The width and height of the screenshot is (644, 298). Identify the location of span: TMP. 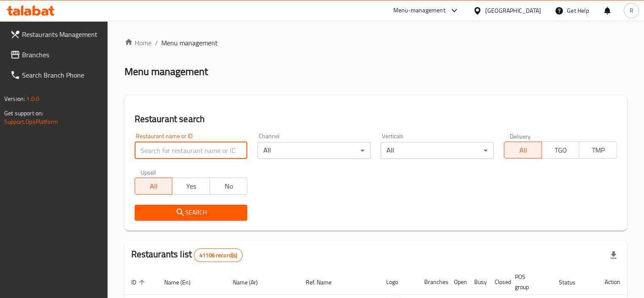
(598, 150).